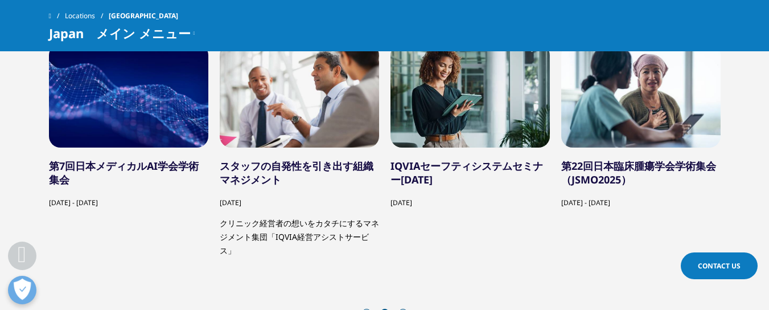 The height and width of the screenshot is (310, 769). I want to click on span: Japan メイン メニュー, so click(119, 33).